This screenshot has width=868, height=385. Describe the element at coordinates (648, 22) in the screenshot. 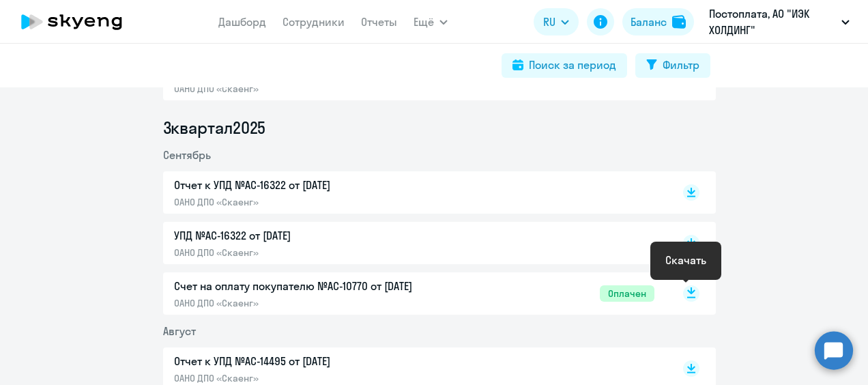

I see `div: Баланс` at that location.